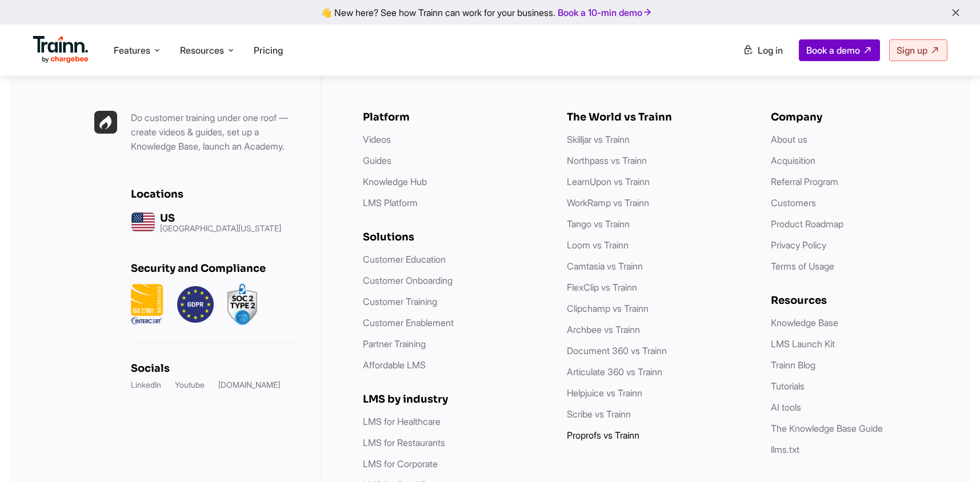 This screenshot has width=980, height=482. Describe the element at coordinates (657, 117) in the screenshot. I see `h6: The World vs Trainn` at that location.